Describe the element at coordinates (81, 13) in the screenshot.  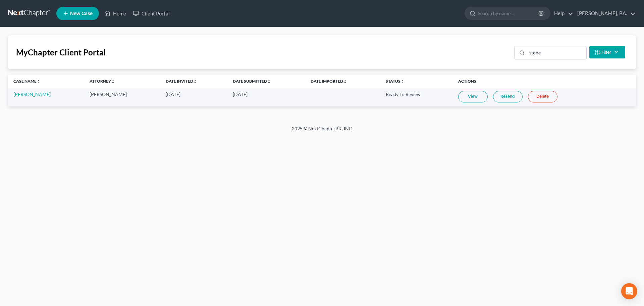
I see `span: New Case` at that location.